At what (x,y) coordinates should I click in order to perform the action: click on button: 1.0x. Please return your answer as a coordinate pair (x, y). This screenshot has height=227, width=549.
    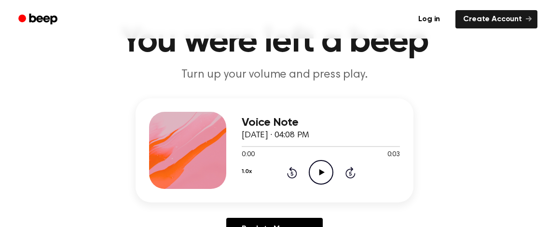
    Looking at the image, I should click on (246, 172).